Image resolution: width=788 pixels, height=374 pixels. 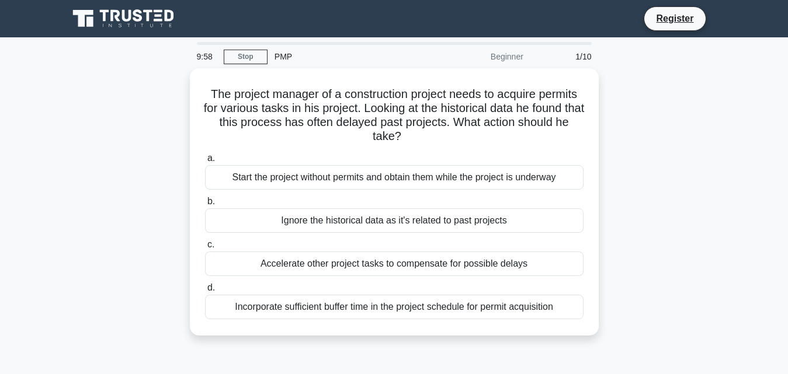 What do you see at coordinates (394, 221) in the screenshot?
I see `div: Ignore the historical data as it's related to past projects` at bounding box center [394, 221].